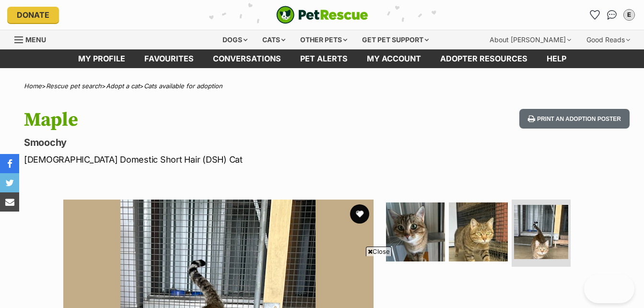 The width and height of the screenshot is (644, 308). I want to click on a: My profile, so click(102, 59).